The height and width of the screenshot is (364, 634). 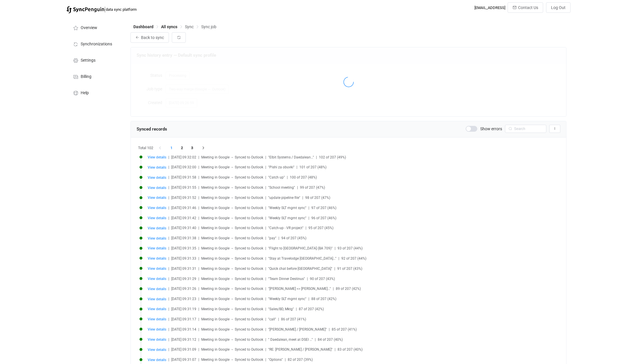 I want to click on a: Synchronizations, so click(x=96, y=43).